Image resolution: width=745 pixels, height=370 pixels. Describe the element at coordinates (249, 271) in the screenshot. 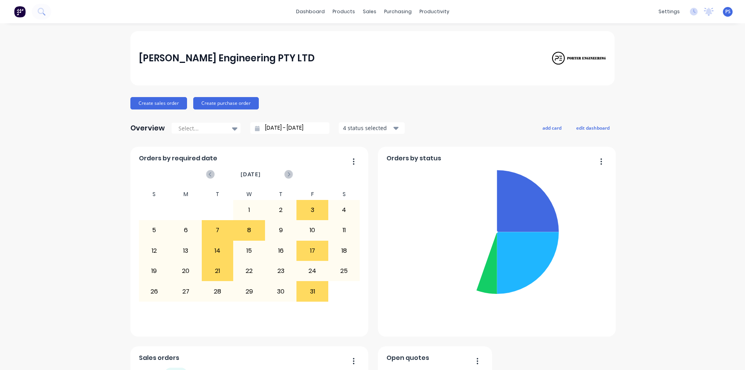

I see `div: 22` at that location.